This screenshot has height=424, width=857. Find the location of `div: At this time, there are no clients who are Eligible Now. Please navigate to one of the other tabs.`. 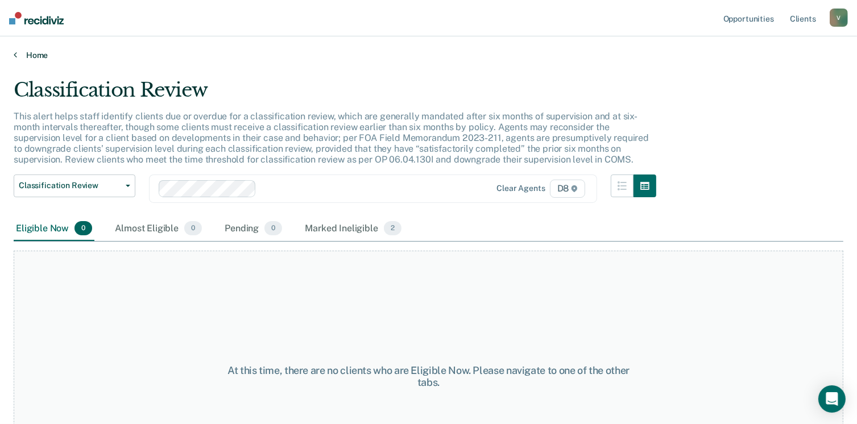

div: At this time, there are no clients who are Eligible Now. Please navigate to one of the other tabs. is located at coordinates (428, 376).